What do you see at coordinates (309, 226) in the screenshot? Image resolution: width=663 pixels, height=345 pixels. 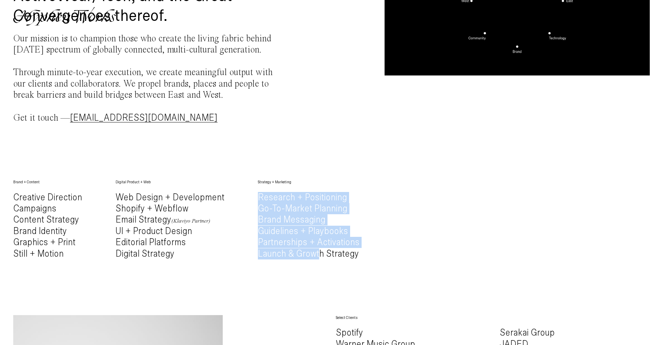 I see `h4: Research + Positioning Go-To-Market Planning Brand Messaging Guidelines + Playbooks Partnerships ...` at bounding box center [309, 226].